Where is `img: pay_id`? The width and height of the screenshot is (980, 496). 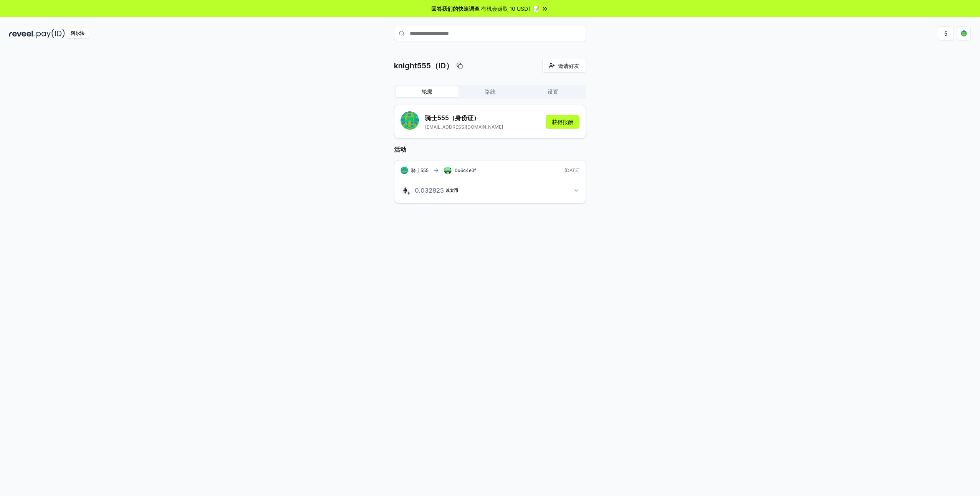
img: pay_id is located at coordinates (51, 33).